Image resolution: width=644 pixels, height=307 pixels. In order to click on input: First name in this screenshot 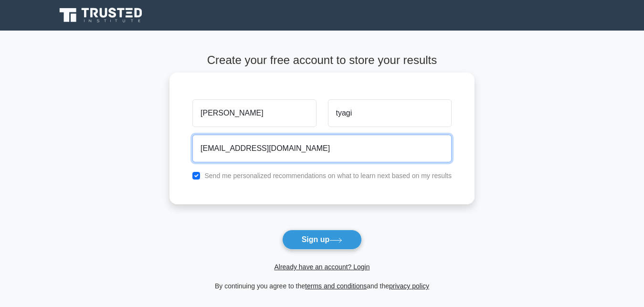, I will do `click(254, 113)`.